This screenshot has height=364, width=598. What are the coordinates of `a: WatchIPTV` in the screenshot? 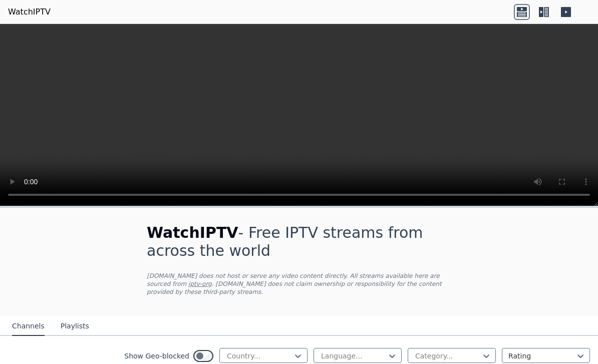 It's located at (29, 12).